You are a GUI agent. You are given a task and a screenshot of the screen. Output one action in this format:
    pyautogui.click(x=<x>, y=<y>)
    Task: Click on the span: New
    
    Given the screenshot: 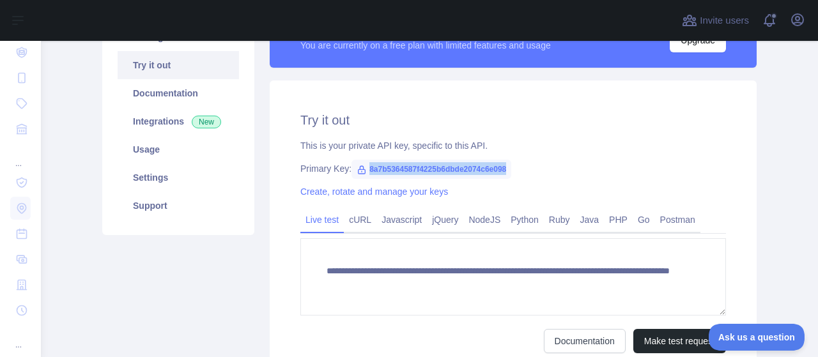 What is the action you would take?
    pyautogui.click(x=206, y=122)
    